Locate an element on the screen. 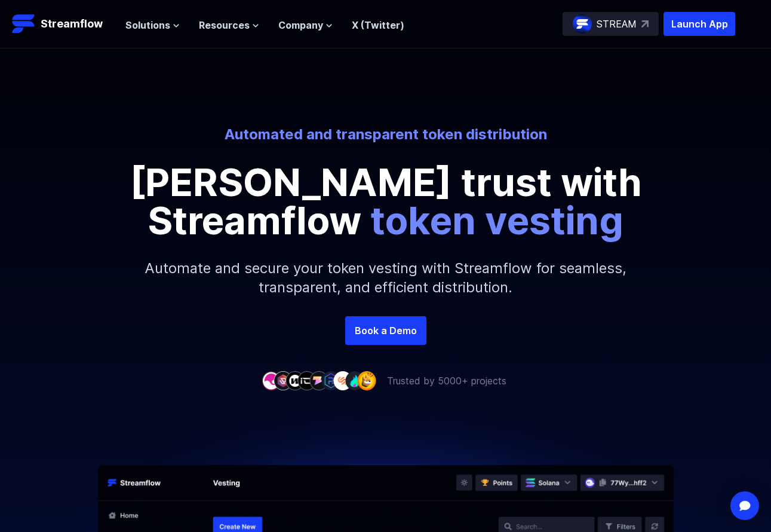  p: Trusted by 5000+ projects is located at coordinates (447, 380).